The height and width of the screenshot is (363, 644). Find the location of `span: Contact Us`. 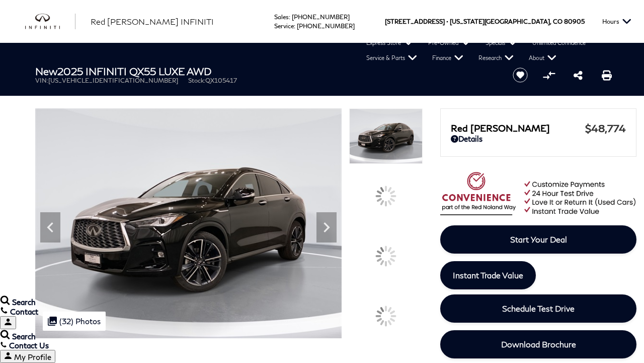

span: Contact Us is located at coordinates (29, 345).